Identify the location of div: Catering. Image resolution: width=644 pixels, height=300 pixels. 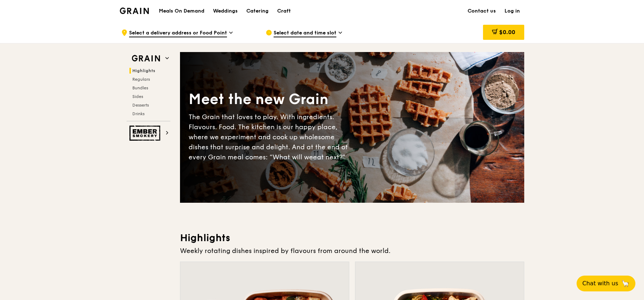
(257, 11).